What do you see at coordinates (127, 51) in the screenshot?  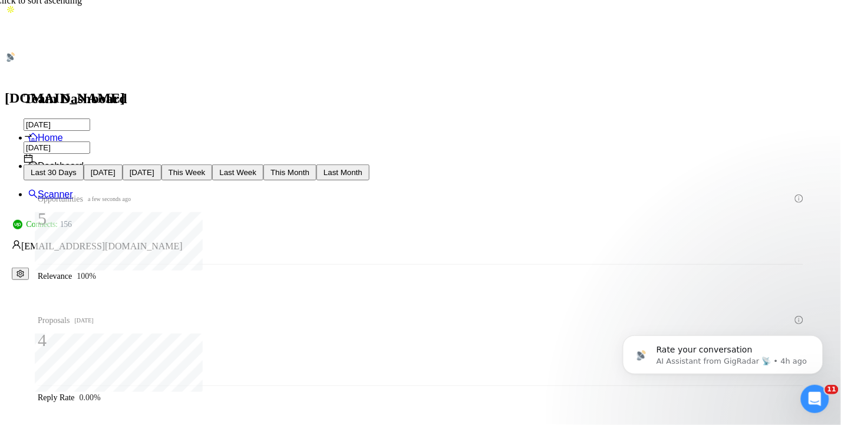 I see `p: Message from AI Assistant from GigRadar 📡, sent 4h ago` at bounding box center [127, 51].